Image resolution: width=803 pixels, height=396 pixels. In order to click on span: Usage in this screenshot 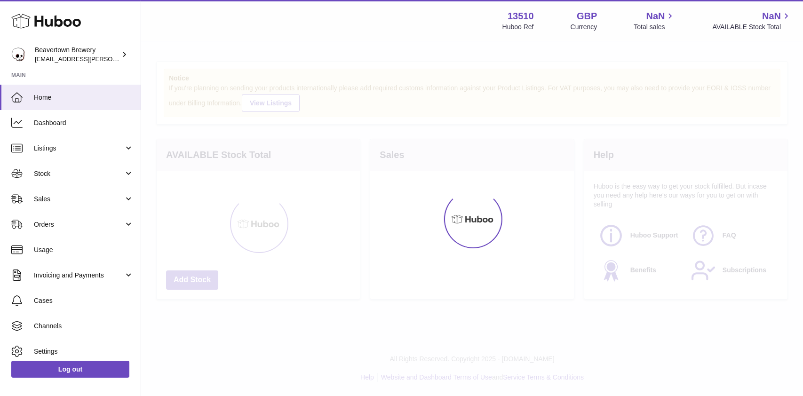, I will do `click(84, 250)`.